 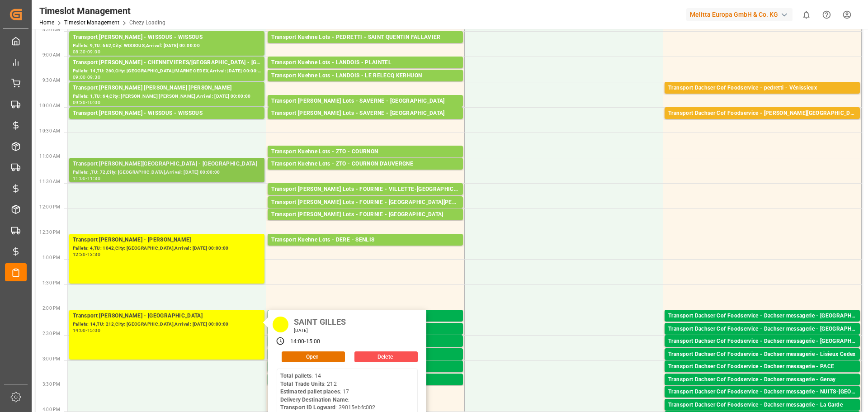 I want to click on div: Transport Dachser Cof Foodservice - Dachser messagerie - La Garde, so click(x=762, y=405).